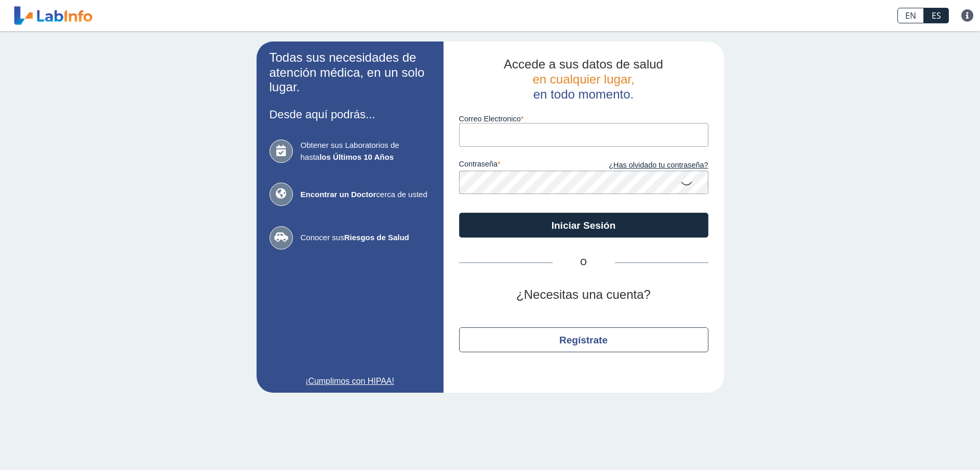 This screenshot has height=470, width=980. What do you see at coordinates (584, 340) in the screenshot?
I see `button: Regístrate` at bounding box center [584, 340].